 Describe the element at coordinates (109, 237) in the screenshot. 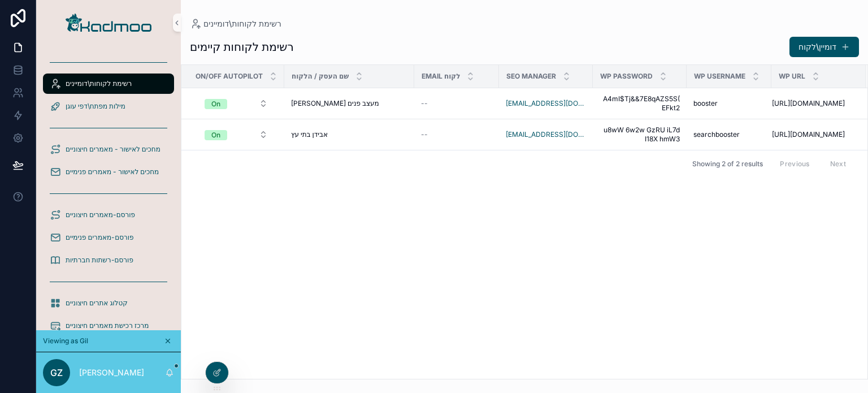

I see `a: פורסם-מאמרים פנימיים` at that location.